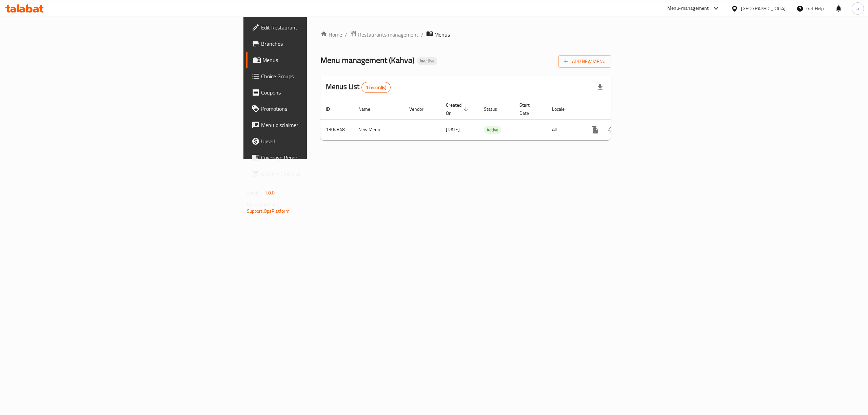  I want to click on div: Menu-management, so click(688, 9).